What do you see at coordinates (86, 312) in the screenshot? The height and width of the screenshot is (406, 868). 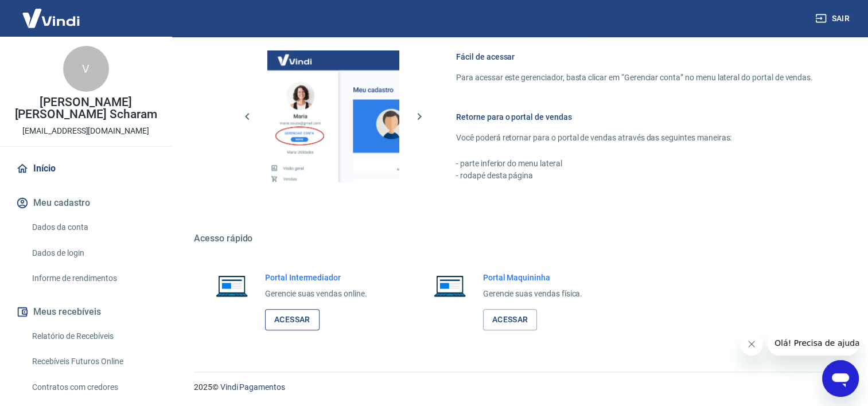 I see `button: Meus recebíveis` at bounding box center [86, 312].